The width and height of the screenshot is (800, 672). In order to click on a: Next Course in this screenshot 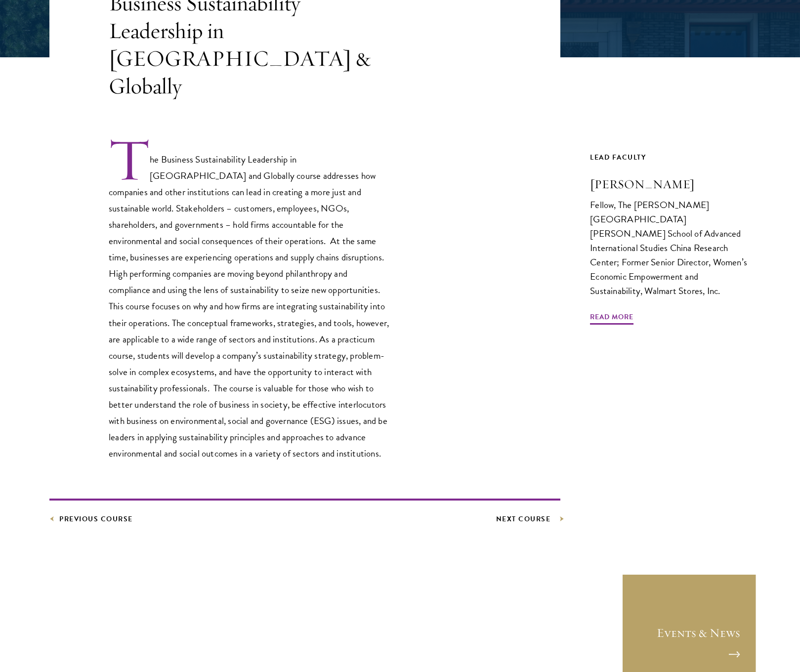, I will do `click(528, 519)`.